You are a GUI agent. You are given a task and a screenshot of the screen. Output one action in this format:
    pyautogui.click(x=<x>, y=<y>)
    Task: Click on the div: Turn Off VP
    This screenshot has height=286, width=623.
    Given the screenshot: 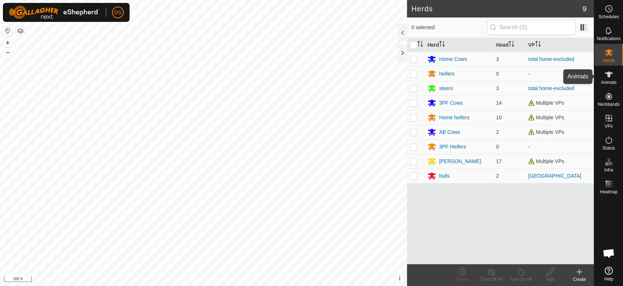 What is the action you would take?
    pyautogui.click(x=491, y=280)
    